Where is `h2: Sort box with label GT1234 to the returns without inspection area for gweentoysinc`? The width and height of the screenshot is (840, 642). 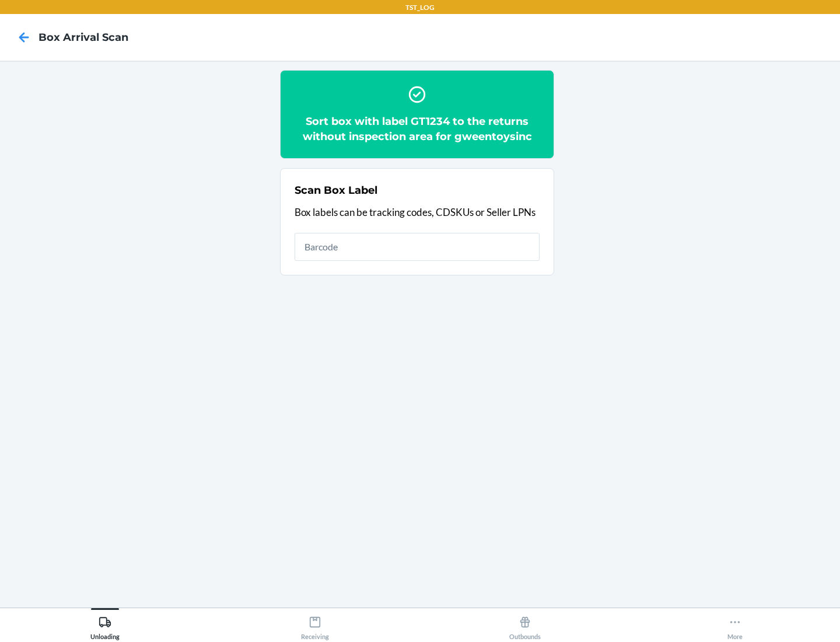 h2: Sort box with label GT1234 to the returns without inspection area for gweentoysinc is located at coordinates (417, 129).